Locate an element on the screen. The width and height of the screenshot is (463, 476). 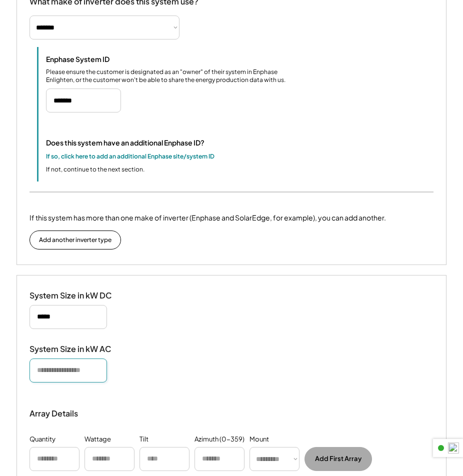
div: Tilt is located at coordinates (144, 439).